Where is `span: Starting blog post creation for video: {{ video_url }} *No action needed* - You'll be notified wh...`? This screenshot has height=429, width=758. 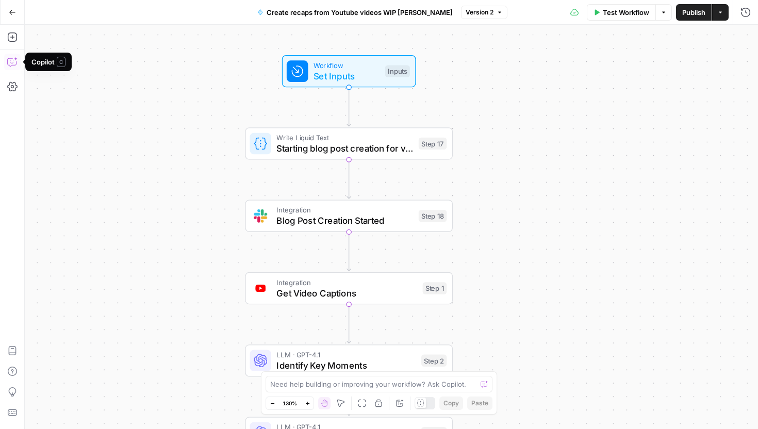 span: Starting blog post creation for video: {{ video_url }} *No action needed* - You'll be notified wh... is located at coordinates (345, 149).